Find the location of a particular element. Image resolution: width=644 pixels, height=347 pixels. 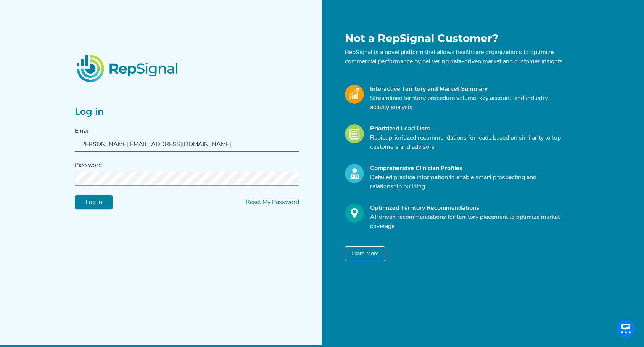

p: Detailed practice information to enable smart prospecting and relationship building is located at coordinates (468, 182).